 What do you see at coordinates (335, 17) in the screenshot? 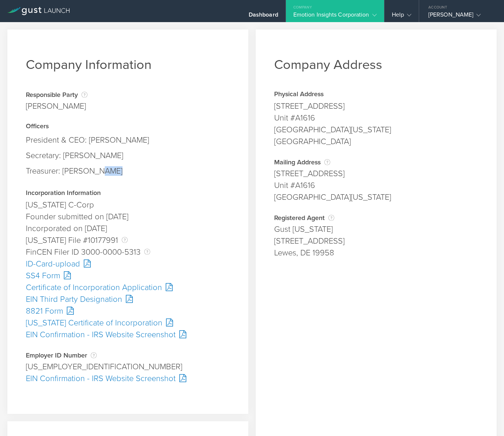
I see `div: Emotion Insights Corporation` at bounding box center [335, 17].